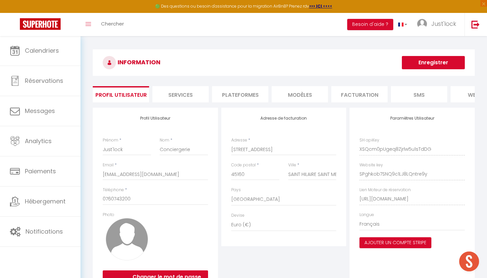 The height and width of the screenshot is (278, 487). What do you see at coordinates (469, 261) in the screenshot?
I see `div: Ouvrir le chat` at bounding box center [469, 261].